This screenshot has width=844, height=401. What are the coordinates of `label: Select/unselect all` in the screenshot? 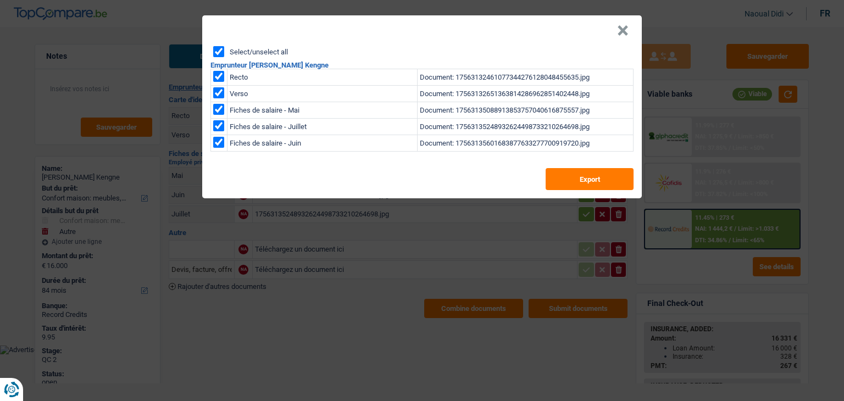 It's located at (259, 52).